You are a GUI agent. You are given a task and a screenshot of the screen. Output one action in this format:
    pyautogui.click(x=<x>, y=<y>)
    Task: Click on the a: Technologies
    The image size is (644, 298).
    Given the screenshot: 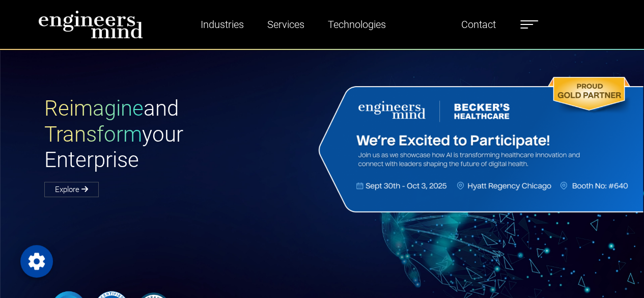 What is the action you would take?
    pyautogui.click(x=357, y=25)
    